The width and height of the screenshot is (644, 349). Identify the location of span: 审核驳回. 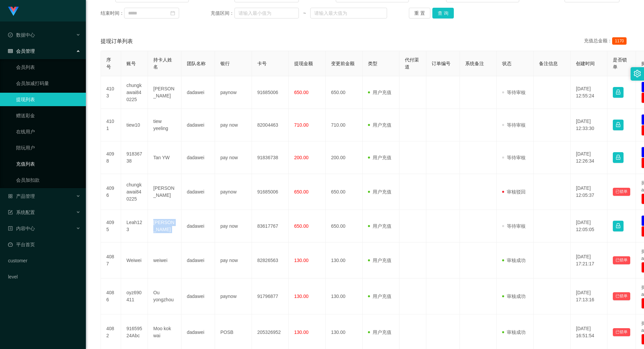
(514, 192).